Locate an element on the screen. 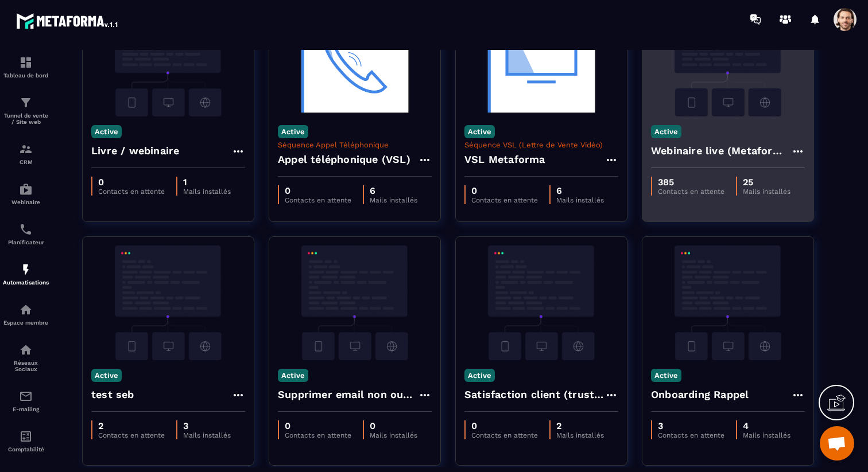 Image resolution: width=868 pixels, height=472 pixels. img: scheduler is located at coordinates (26, 229).